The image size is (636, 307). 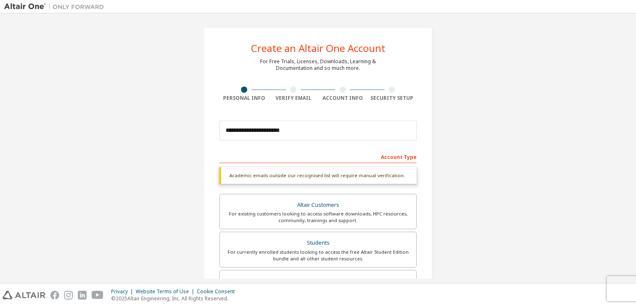 What do you see at coordinates (318, 256) in the screenshot?
I see `div: For currently enrolled students looking to access the free Altair Student Edition bundle and all ...` at bounding box center [318, 256].